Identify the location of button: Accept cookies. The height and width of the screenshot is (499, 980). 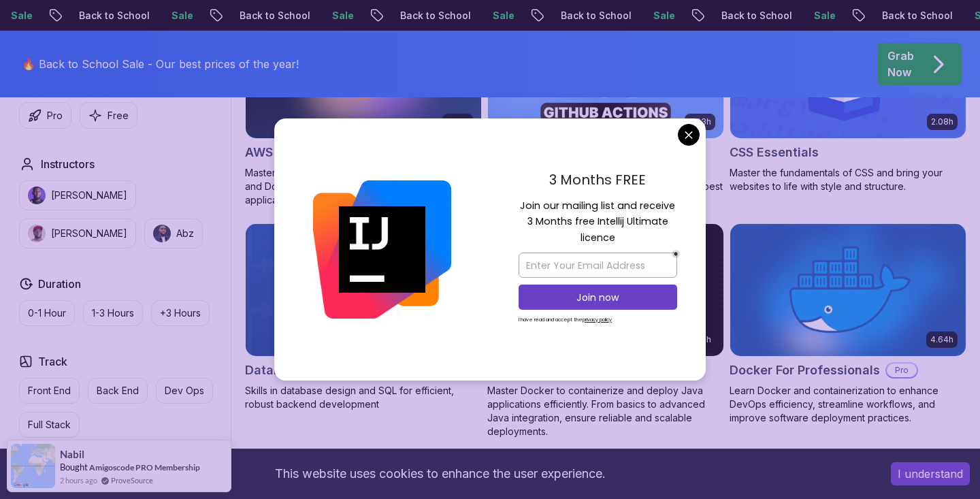
(930, 473).